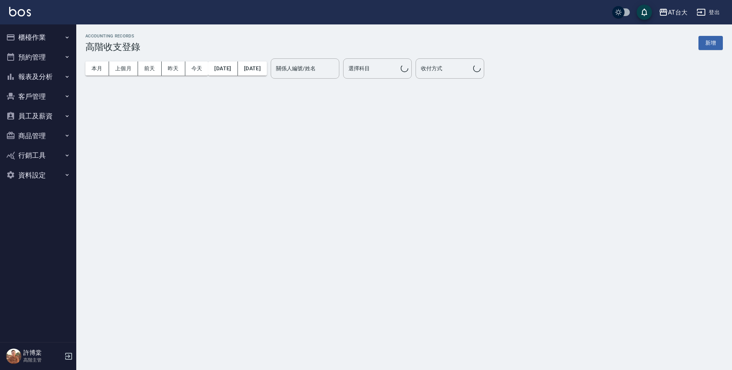 This screenshot has height=370, width=732. Describe the element at coordinates (197, 68) in the screenshot. I see `button: 今天` at that location.